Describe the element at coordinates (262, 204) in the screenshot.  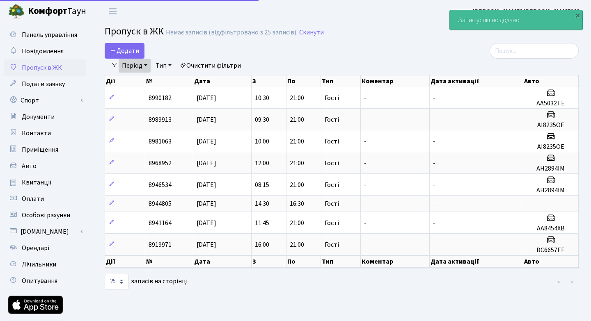
I see `span: 14:30` at that location.